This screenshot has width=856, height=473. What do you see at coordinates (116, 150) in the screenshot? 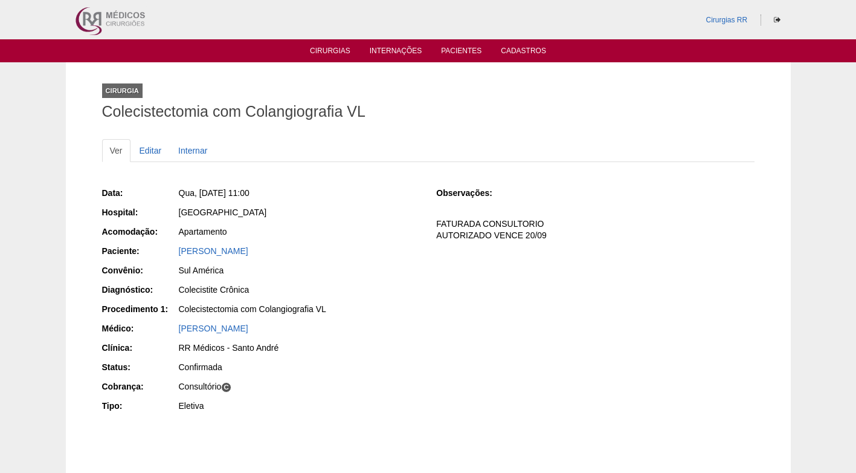
I see `a: Ver` at bounding box center [116, 150].